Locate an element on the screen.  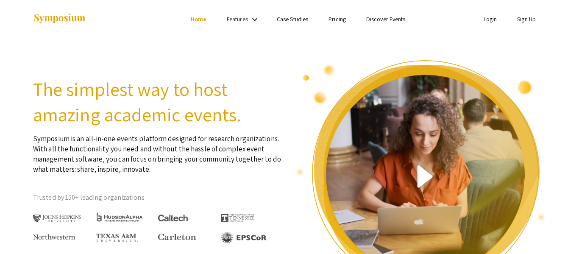
a: Pricing is located at coordinates (337, 19).